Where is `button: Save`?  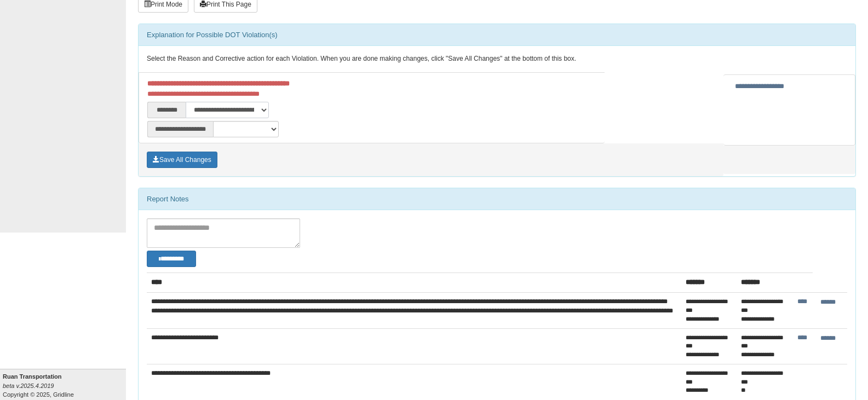
button: Save is located at coordinates (182, 160).